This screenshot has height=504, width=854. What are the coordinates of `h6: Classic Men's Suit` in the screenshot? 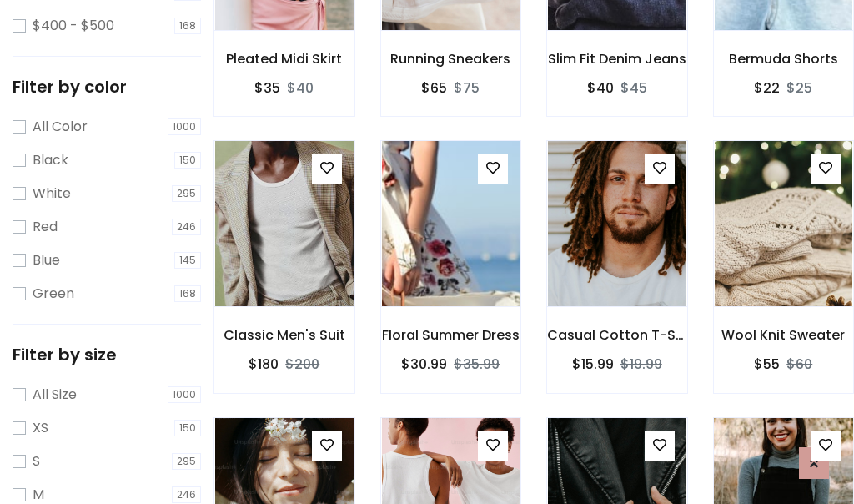 It's located at (284, 334).